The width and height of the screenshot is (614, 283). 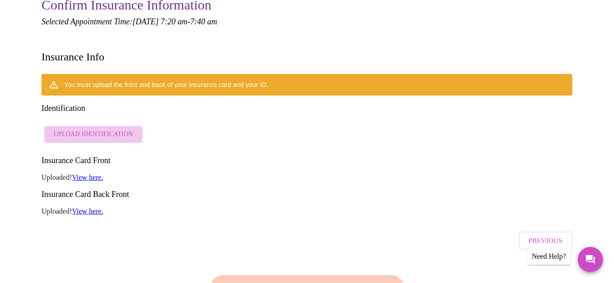 What do you see at coordinates (93, 134) in the screenshot?
I see `button: Upload Identification` at bounding box center [93, 134].